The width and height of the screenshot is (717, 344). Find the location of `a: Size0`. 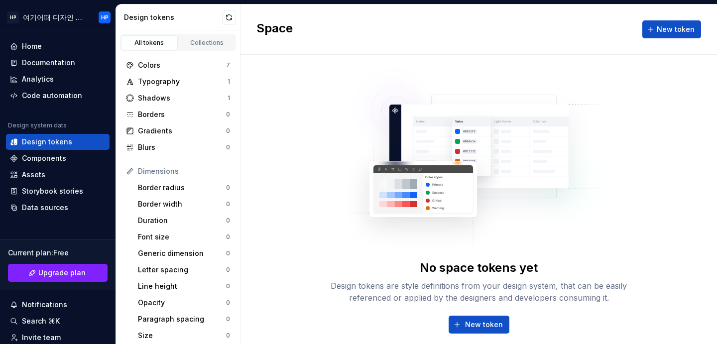

a: Size0 is located at coordinates (184, 335).